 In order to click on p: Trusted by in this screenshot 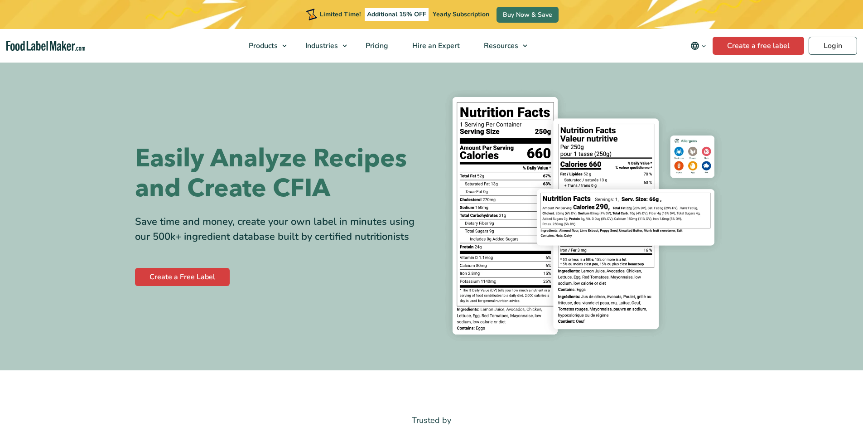, I will do `click(432, 420)`.